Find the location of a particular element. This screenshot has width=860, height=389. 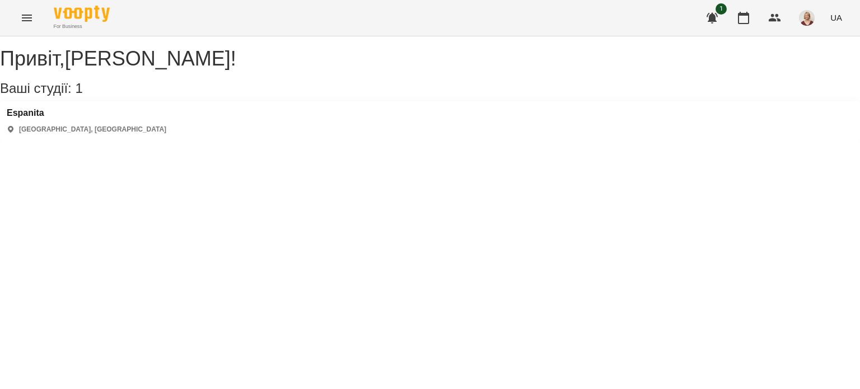

a: Espanita is located at coordinates (86, 113).